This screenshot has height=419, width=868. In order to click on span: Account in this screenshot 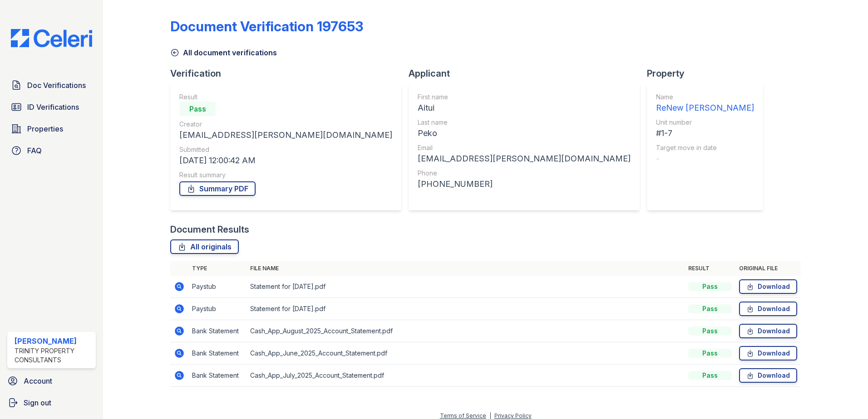, I will do `click(38, 381)`.